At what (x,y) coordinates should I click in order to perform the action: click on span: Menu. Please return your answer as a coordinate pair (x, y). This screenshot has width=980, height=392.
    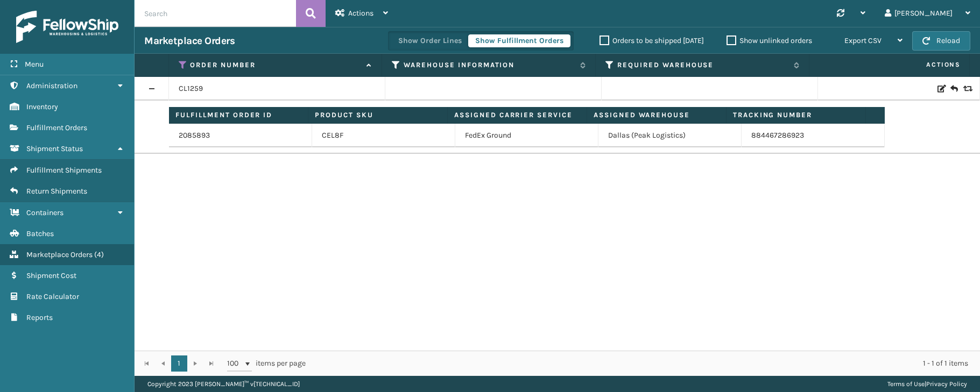
    Looking at the image, I should click on (34, 64).